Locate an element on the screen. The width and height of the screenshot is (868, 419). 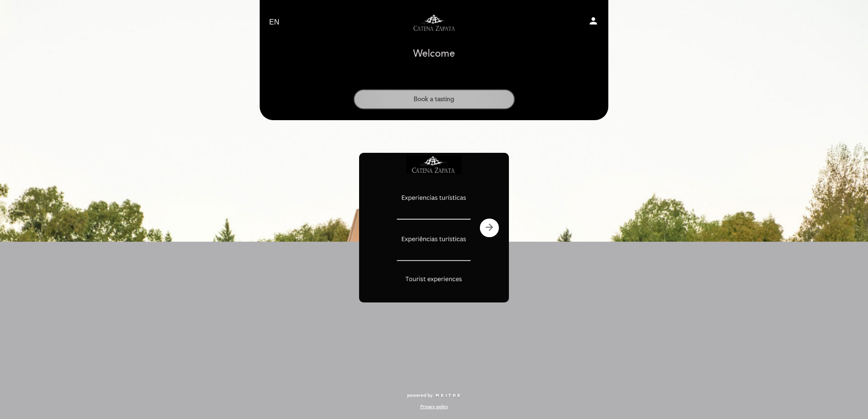
img: banner_1676652695.png is located at coordinates (434, 228).